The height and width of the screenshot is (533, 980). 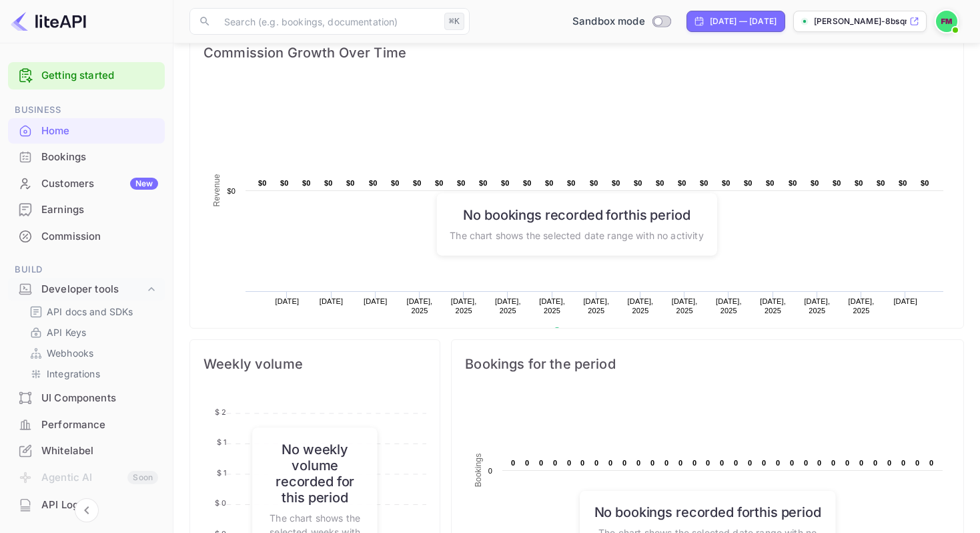 What do you see at coordinates (86, 209) in the screenshot?
I see `a: Earnings` at bounding box center [86, 209].